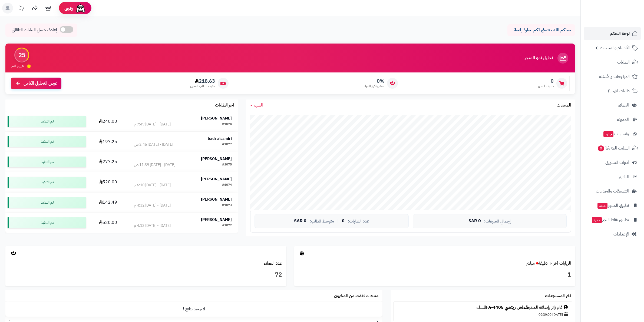 The width and height of the screenshot is (644, 322). I want to click on span: إجمالي المبيعات:, so click(497, 221).